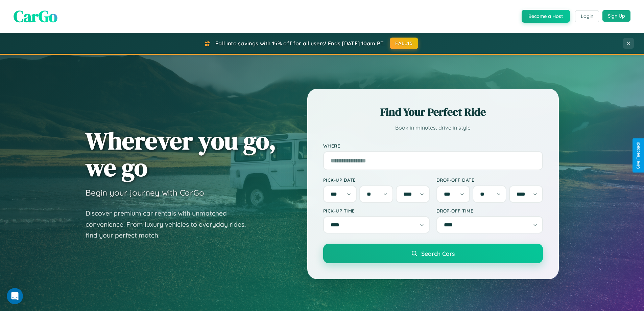 The height and width of the screenshot is (311, 644). Describe the element at coordinates (587, 16) in the screenshot. I see `button: Login` at that location.